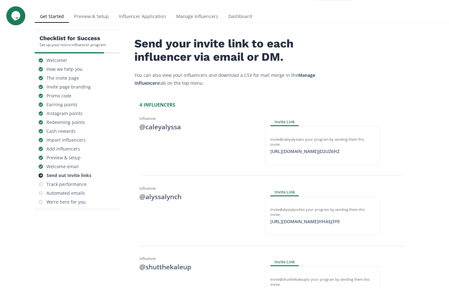  Describe the element at coordinates (323, 212) in the screenshot. I see `div: Invite @alyssalynch to your program by sending them this invite:` at that location.